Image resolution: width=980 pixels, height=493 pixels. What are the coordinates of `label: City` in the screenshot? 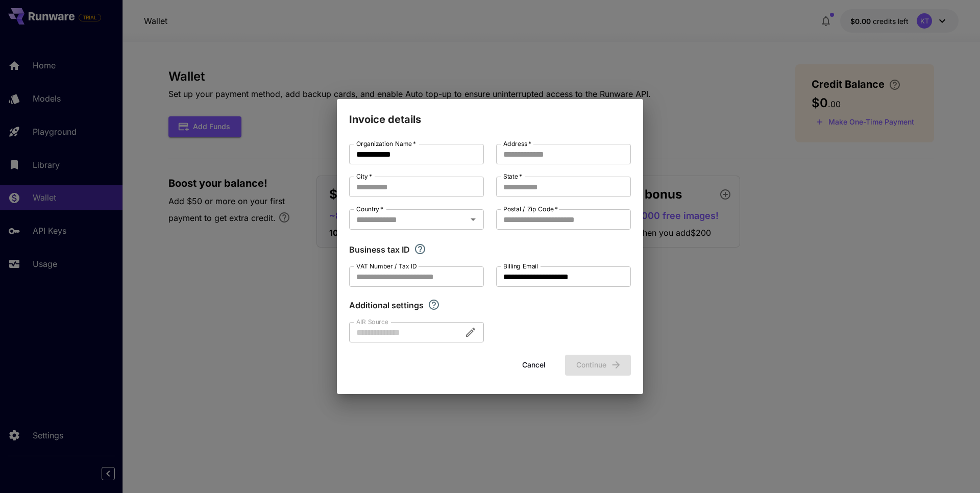 It's located at (364, 176).